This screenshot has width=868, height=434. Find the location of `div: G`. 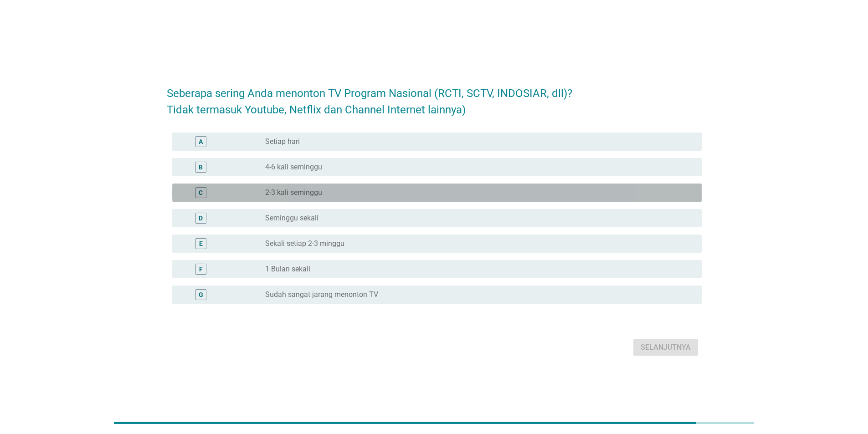

div: G is located at coordinates (201, 294).